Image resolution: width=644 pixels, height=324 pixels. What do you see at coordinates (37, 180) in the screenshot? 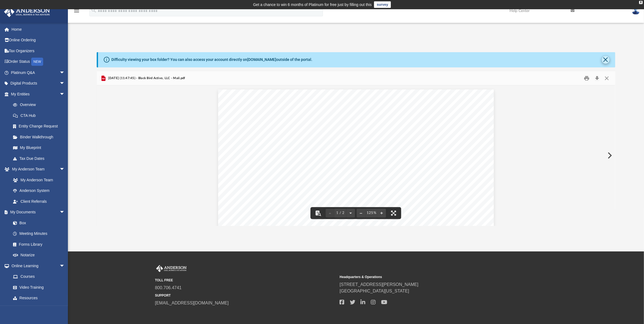
I see `a: My Anderson Team` at bounding box center [37, 180].